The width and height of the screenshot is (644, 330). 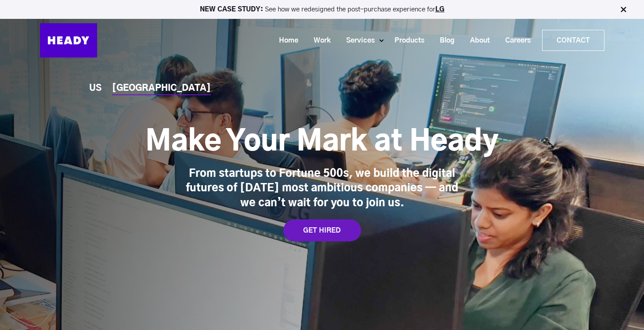 I want to click on a: Products, so click(x=406, y=40).